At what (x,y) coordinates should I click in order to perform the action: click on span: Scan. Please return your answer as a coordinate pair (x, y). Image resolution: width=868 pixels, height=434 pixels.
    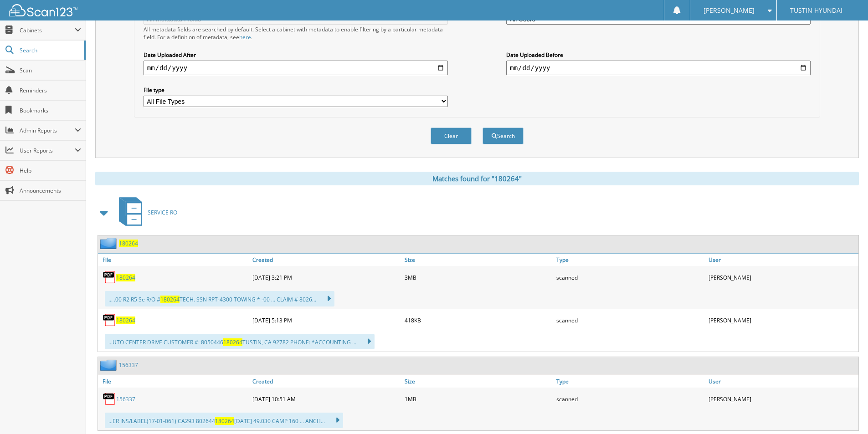
    Looking at the image, I should click on (50, 71).